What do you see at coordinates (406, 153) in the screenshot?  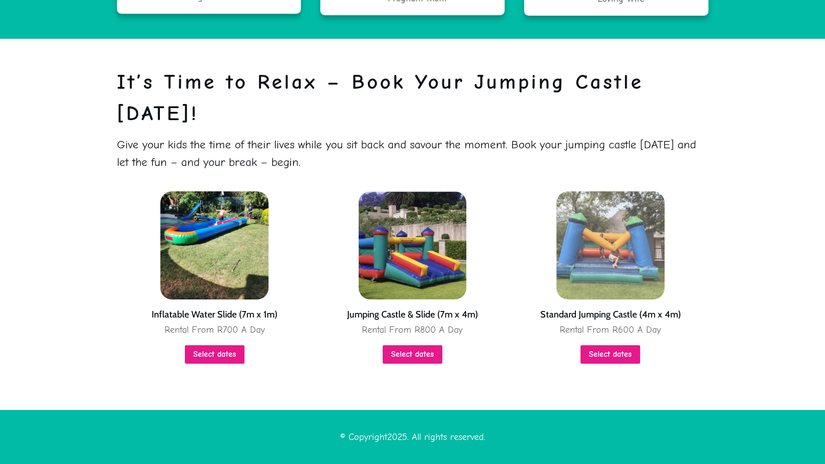 I see `span: Give your kids the time of their lives while you sit back and savour the moment. Book your jumpin...` at bounding box center [406, 153].